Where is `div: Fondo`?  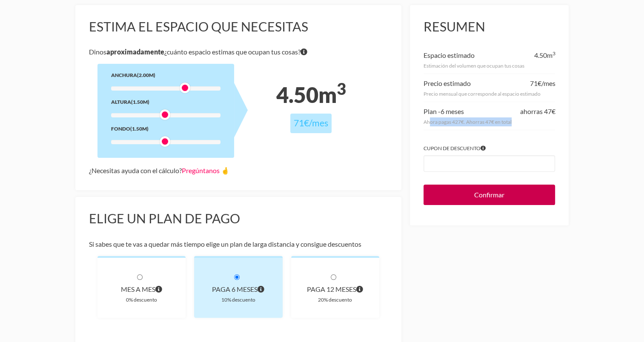 div: Fondo is located at coordinates (166, 128).